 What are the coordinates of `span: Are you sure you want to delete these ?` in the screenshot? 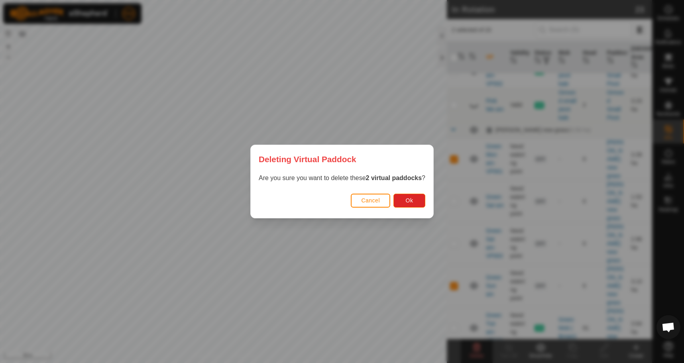 It's located at (342, 178).